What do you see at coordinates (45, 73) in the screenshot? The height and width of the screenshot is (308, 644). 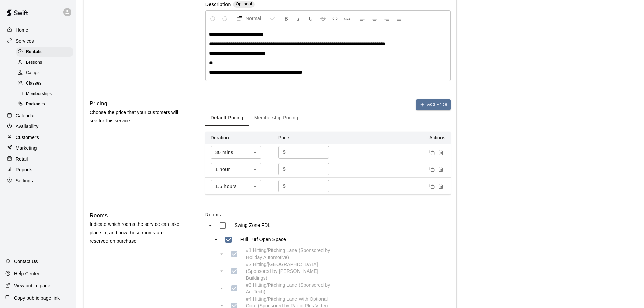 I see `div: Camps` at bounding box center [45, 73].